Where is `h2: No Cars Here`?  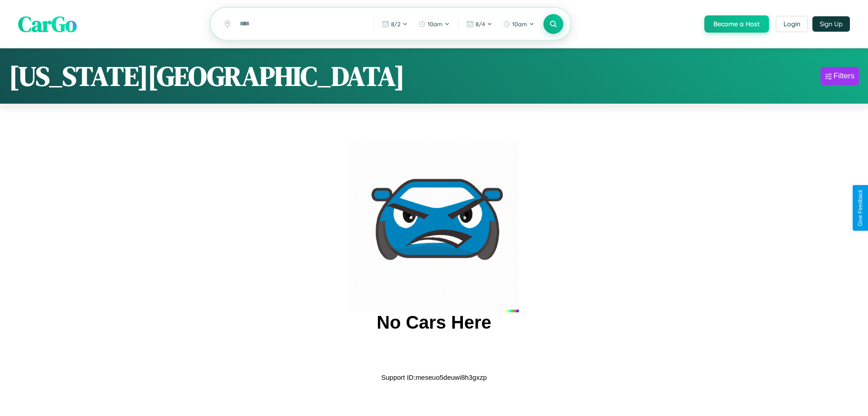 h2: No Cars Here is located at coordinates (434, 322).